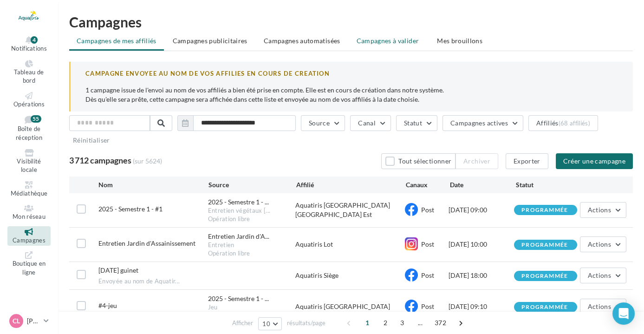 The image size is (644, 334). Describe the element at coordinates (574, 123) in the screenshot. I see `div: (68 affiliés)` at that location.